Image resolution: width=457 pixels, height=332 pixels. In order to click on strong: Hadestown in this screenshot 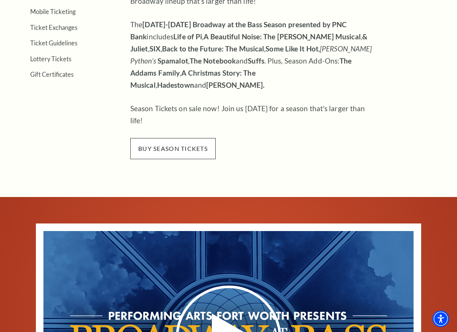, I will do `click(176, 85)`.